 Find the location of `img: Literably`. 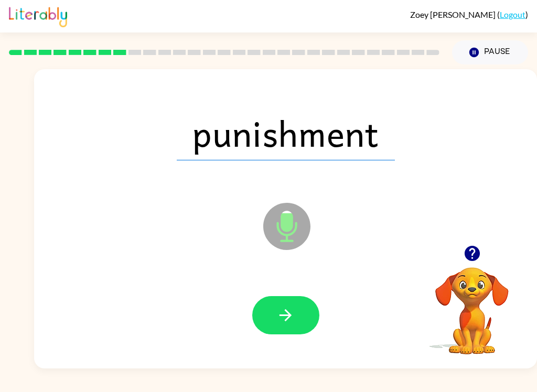

img: Literably is located at coordinates (38, 16).